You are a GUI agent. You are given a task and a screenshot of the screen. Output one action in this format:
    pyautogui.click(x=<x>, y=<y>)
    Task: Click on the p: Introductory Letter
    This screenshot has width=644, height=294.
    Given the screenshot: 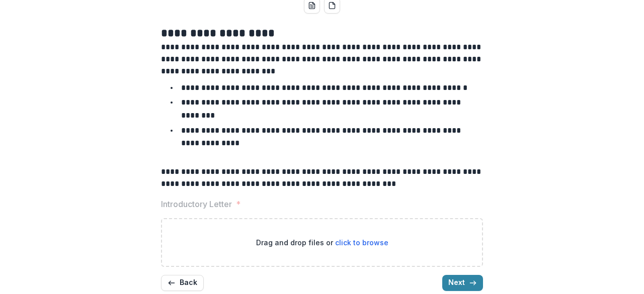 What is the action you would take?
    pyautogui.click(x=196, y=204)
    